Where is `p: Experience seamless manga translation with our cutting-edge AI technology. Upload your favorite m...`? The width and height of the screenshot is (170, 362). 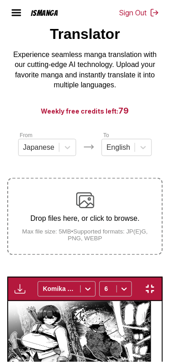 p: Experience seamless manga translation with our cutting-edge AI technology. Upload your favorite m... is located at coordinates (85, 70).